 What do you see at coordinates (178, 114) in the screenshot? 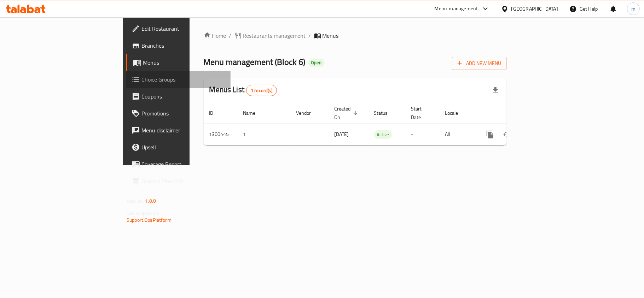
I see `a: Promotions` at bounding box center [178, 114].